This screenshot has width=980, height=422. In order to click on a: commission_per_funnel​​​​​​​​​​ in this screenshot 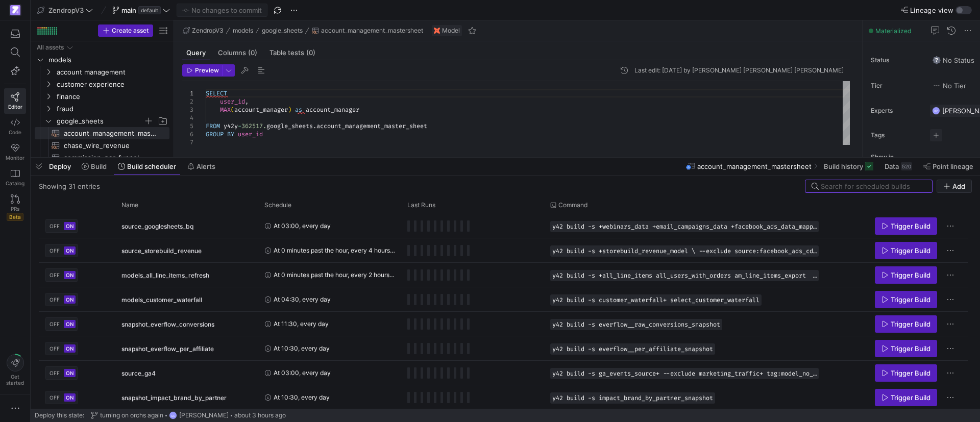, I will do `click(102, 157)`.